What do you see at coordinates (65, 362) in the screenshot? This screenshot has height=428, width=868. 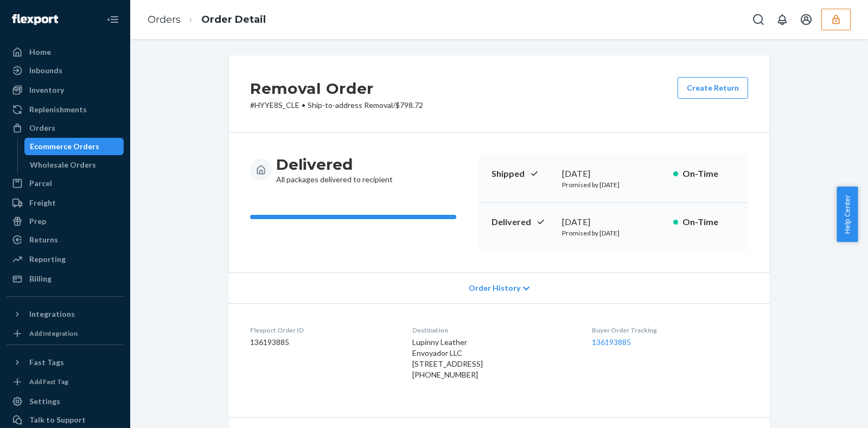 I see `button: Fast Tags` at bounding box center [65, 362].